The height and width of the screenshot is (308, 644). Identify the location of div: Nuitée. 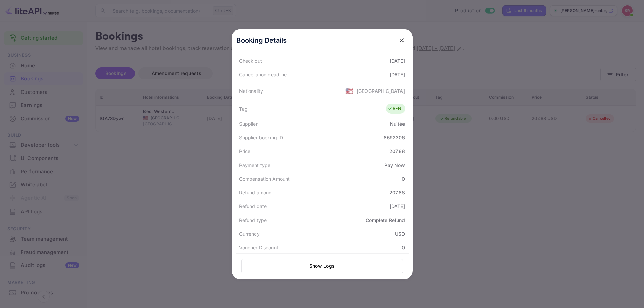
(397, 124).